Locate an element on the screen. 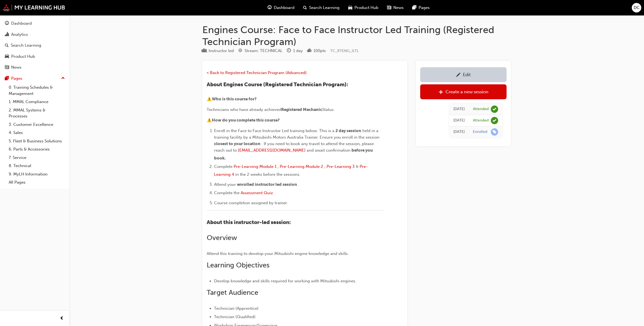  a: Dashboard is located at coordinates (34, 23).